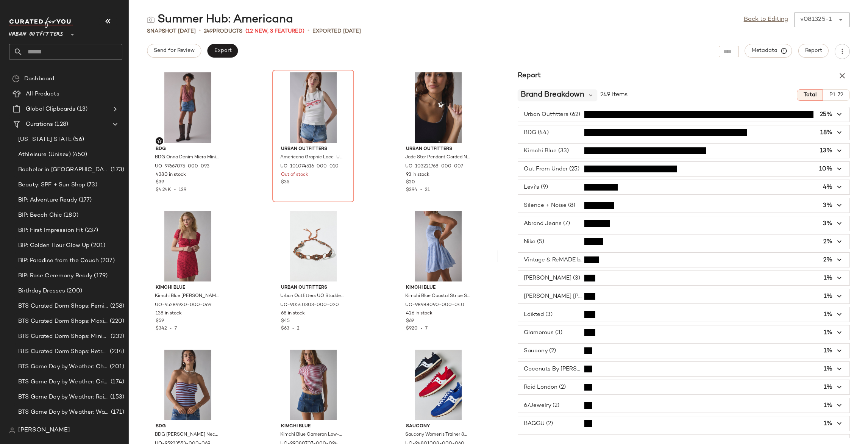 Image resolution: width=868 pixels, height=444 pixels. Describe the element at coordinates (188, 246) in the screenshot. I see `img: 95289930_069_b` at that location.